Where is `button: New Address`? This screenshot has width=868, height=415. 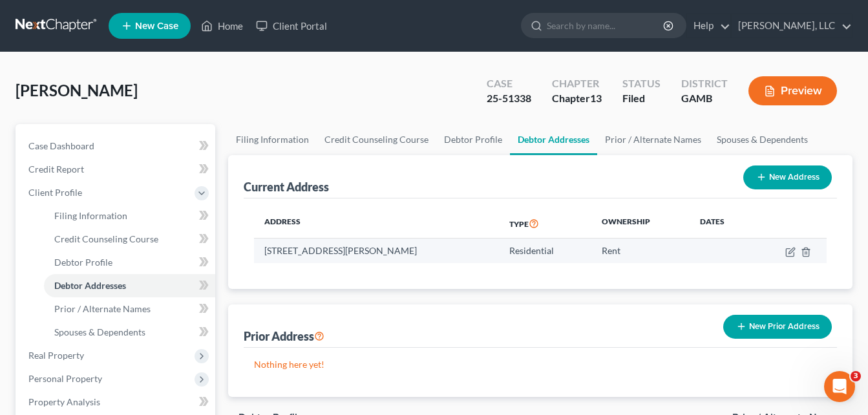
button: New Address is located at coordinates (787, 177).